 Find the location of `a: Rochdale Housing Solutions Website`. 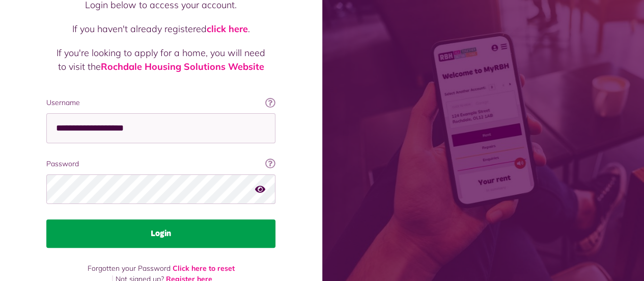

a: Rochdale Housing Solutions Website is located at coordinates (183, 66).